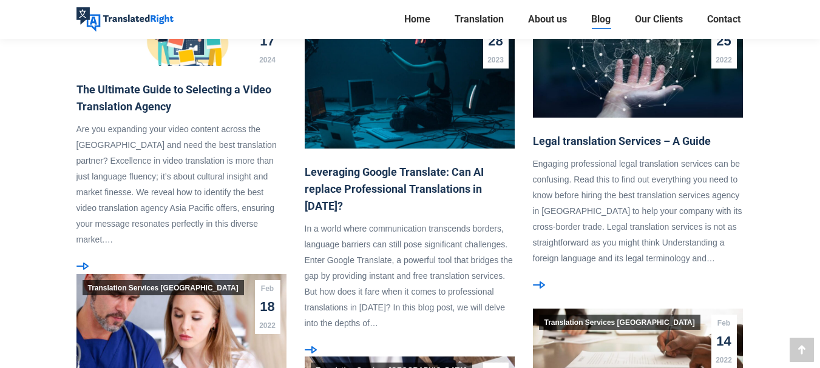 The width and height of the screenshot is (820, 368). I want to click on span: 14, so click(723, 342).